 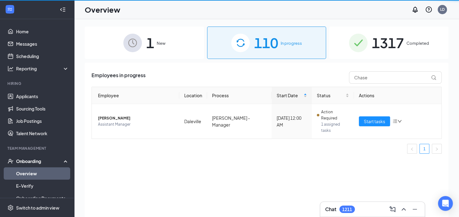 What do you see at coordinates (412, 149) in the screenshot?
I see `li: Previous Page` at bounding box center [412, 149].